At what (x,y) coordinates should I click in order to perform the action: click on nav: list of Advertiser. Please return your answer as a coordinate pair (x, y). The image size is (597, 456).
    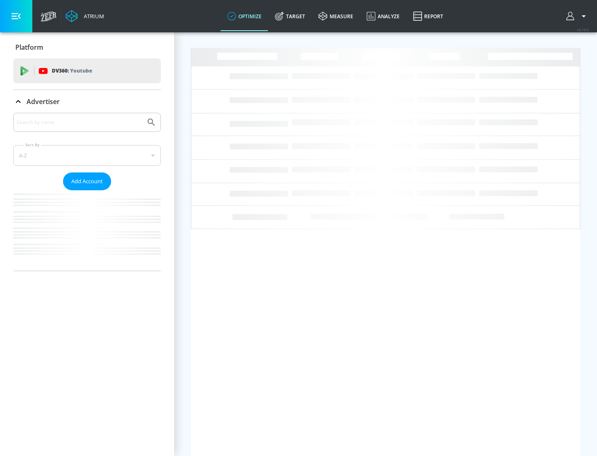
    Looking at the image, I should click on (87, 230).